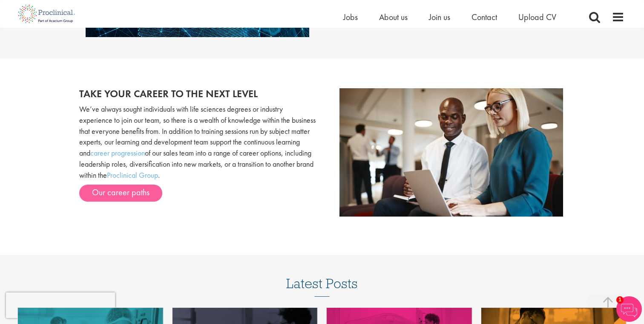 The height and width of the screenshot is (324, 644). I want to click on a: Upload CV, so click(537, 17).